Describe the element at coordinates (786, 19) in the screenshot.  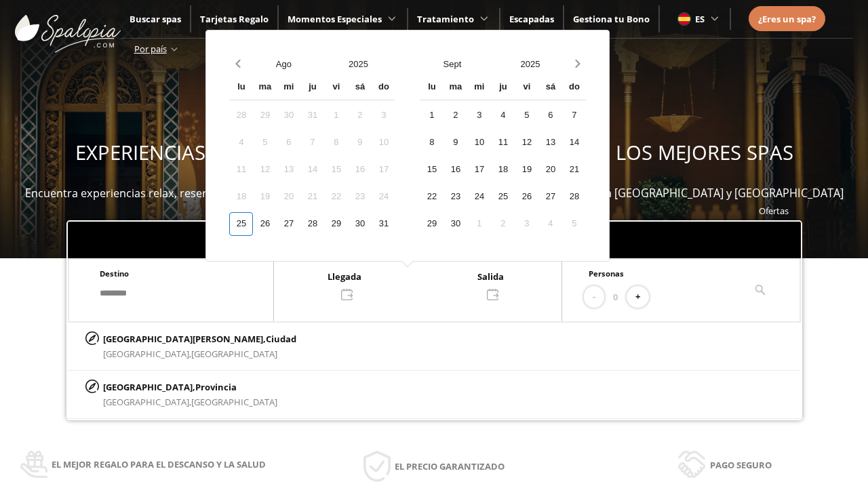
I see `a: ¿Eres un spa?` at that location.